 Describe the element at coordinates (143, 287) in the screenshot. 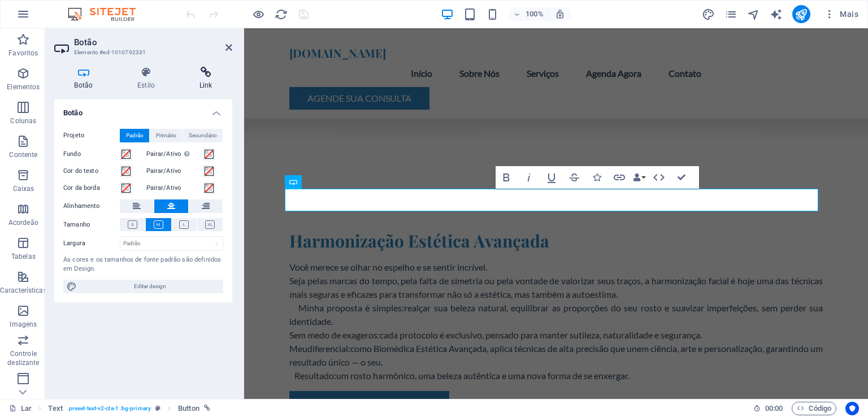

I see `button: Editar design` at that location.